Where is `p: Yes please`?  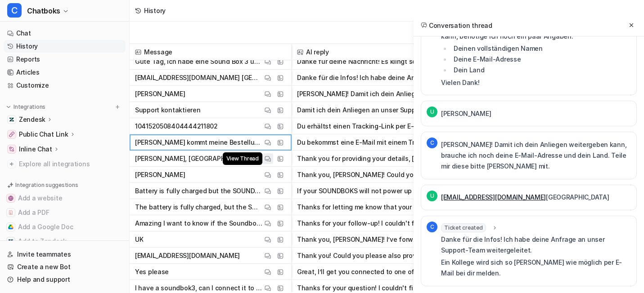
p: Yes please is located at coordinates (152, 272).